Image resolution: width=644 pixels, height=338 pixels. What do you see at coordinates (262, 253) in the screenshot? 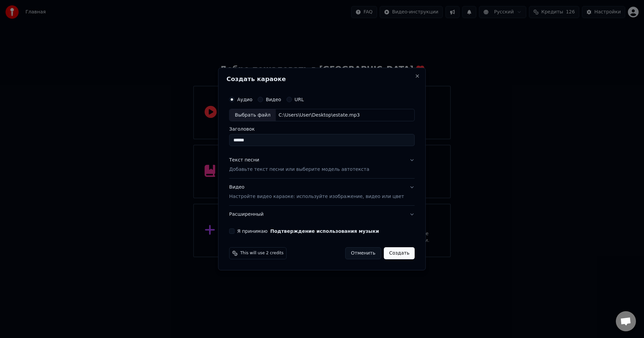
I see `span: This will use 2 credits` at bounding box center [262, 253].